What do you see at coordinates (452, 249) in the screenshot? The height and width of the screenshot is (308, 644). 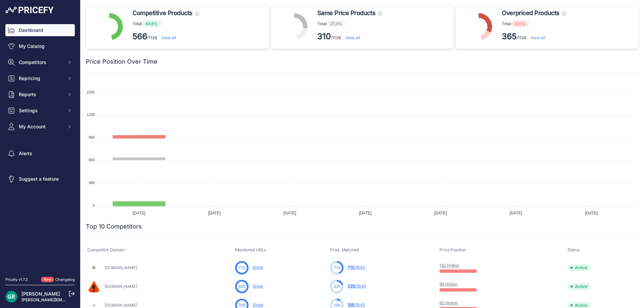 I see `span: Price Position` at bounding box center [452, 249].